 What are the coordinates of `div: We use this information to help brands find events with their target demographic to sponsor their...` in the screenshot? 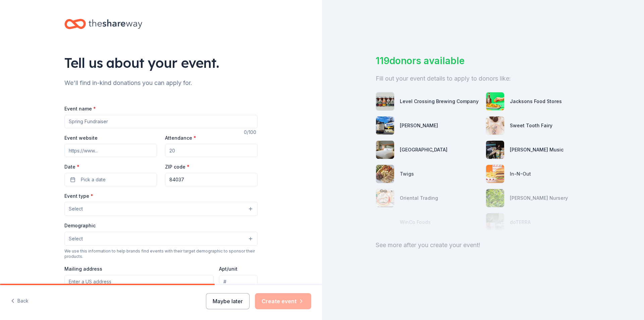 It's located at (161, 254).